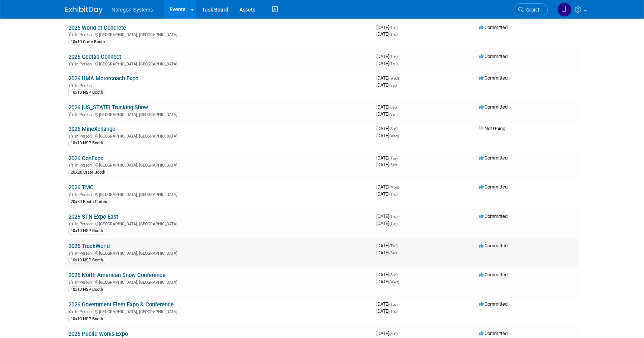 The image size is (644, 338). I want to click on a: 2026 World of Concrete, so click(97, 28).